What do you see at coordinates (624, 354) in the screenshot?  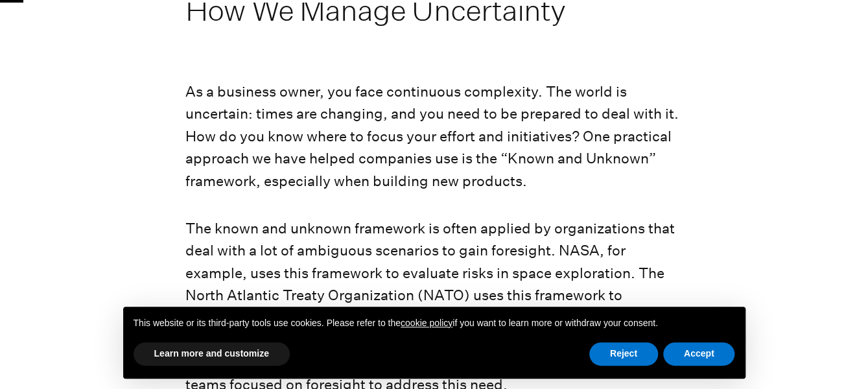 I see `button: Reject` at bounding box center [624, 354].